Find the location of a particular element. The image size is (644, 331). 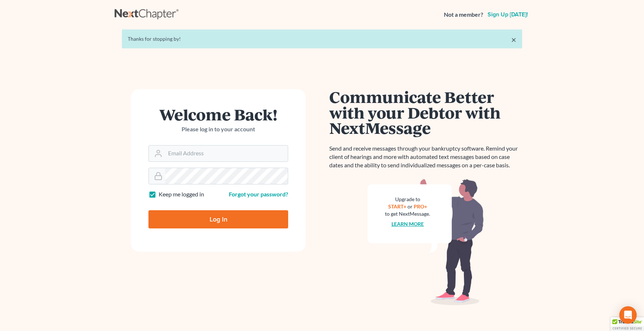

input: Log In is located at coordinates (218, 219).